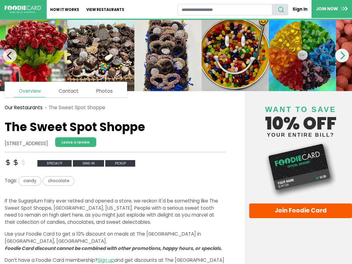 The height and width of the screenshot is (264, 352). What do you see at coordinates (55, 163) in the screenshot?
I see `span: specialty` at bounding box center [55, 163].